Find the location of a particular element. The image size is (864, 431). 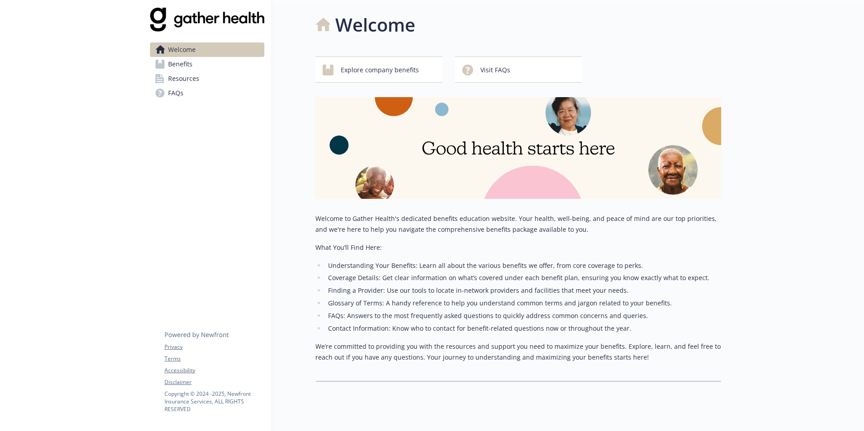

a: Benefits is located at coordinates (207, 64).